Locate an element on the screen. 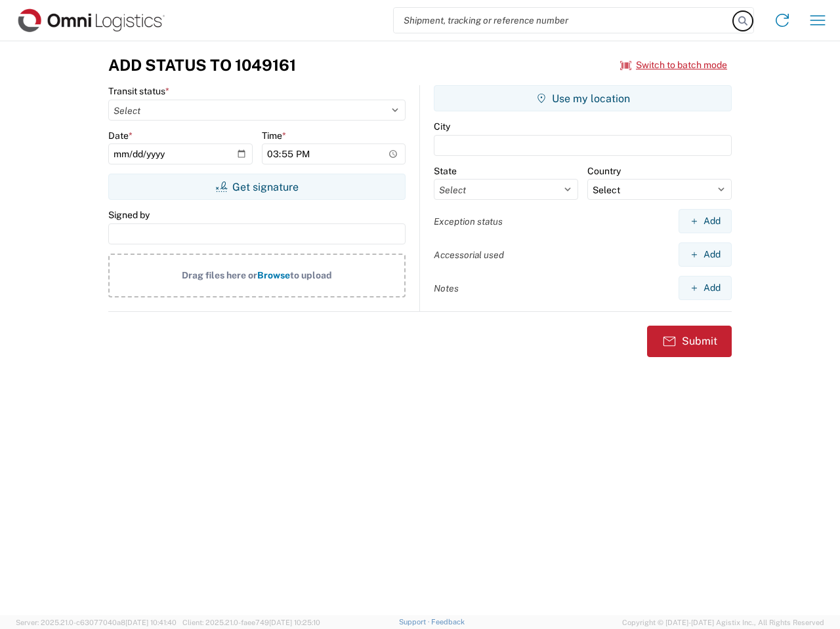 This screenshot has width=840, height=629. label: Country is located at coordinates (603, 171).